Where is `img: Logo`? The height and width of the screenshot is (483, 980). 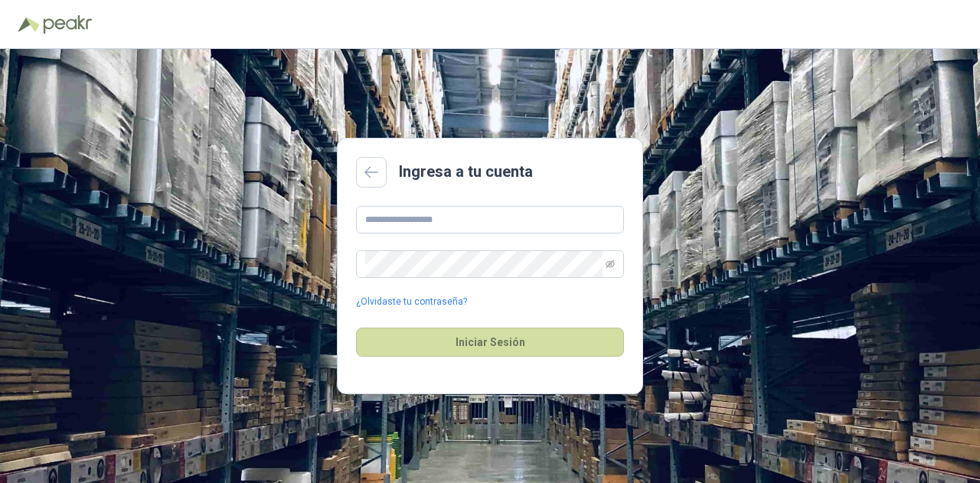 img: Logo is located at coordinates (29, 25).